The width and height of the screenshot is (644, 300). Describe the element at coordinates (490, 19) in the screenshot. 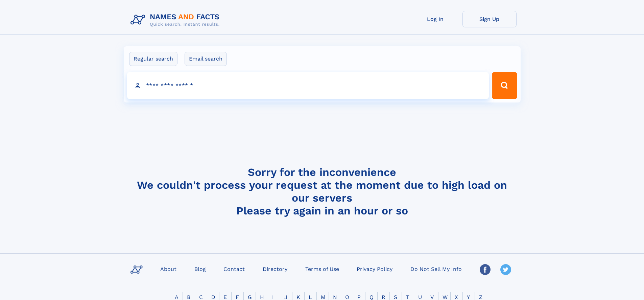

I see `a: Sign Up` at that location.